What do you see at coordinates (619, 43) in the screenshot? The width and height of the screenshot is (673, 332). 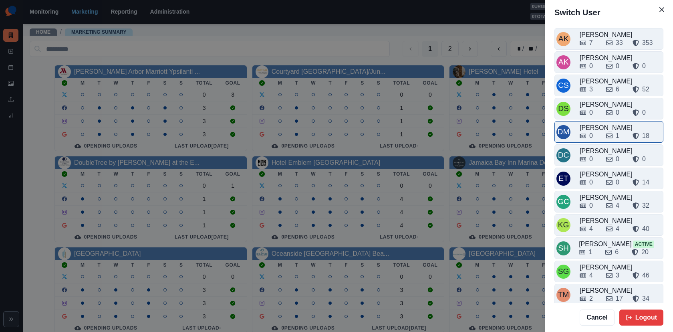 I see `div: 33` at bounding box center [619, 43].